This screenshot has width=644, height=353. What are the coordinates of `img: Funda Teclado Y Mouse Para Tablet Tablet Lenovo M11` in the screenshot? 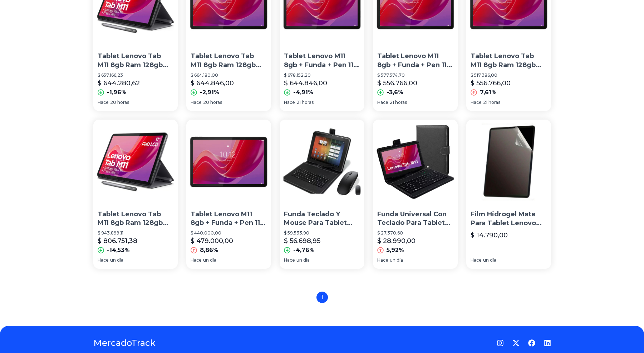 It's located at (322, 162).